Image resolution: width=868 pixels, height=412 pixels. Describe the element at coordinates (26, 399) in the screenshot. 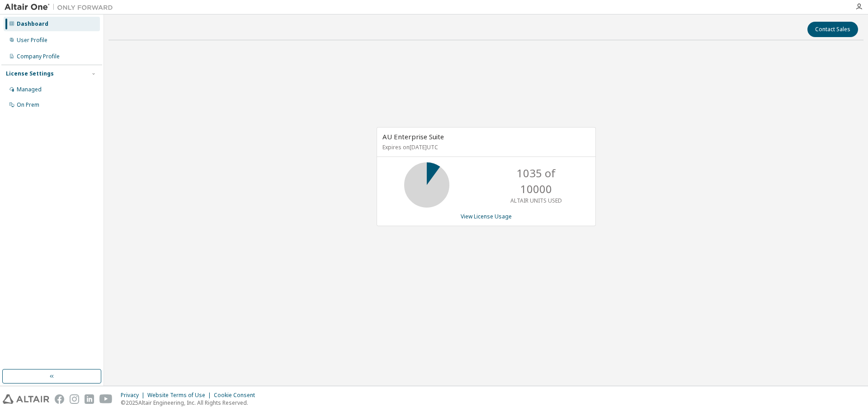

I see `img: altair_logo.svg` at that location.